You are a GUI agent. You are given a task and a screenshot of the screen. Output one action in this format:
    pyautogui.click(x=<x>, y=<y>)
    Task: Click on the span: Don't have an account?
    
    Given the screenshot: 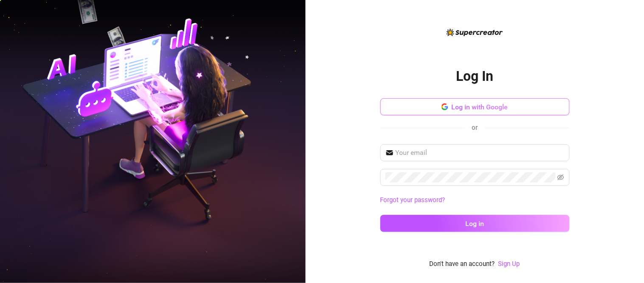 What is the action you would take?
    pyautogui.click(x=463, y=264)
    